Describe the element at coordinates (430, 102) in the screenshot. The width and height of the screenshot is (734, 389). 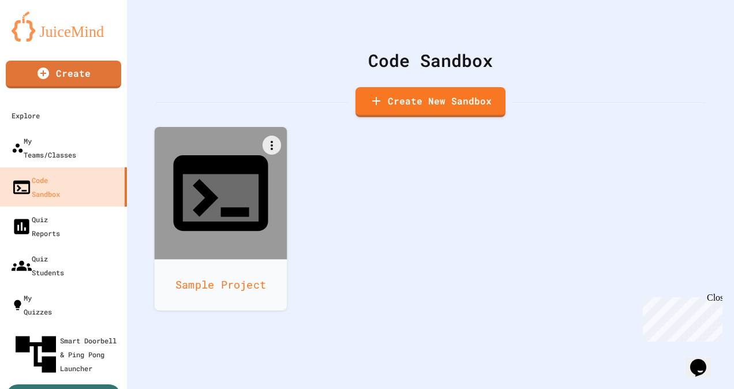
I see `a: Create New Sandbox` at that location.